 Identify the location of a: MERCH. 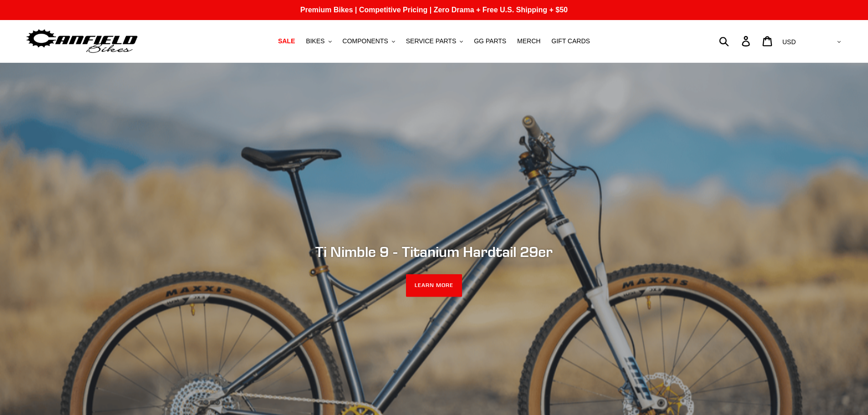
(529, 41).